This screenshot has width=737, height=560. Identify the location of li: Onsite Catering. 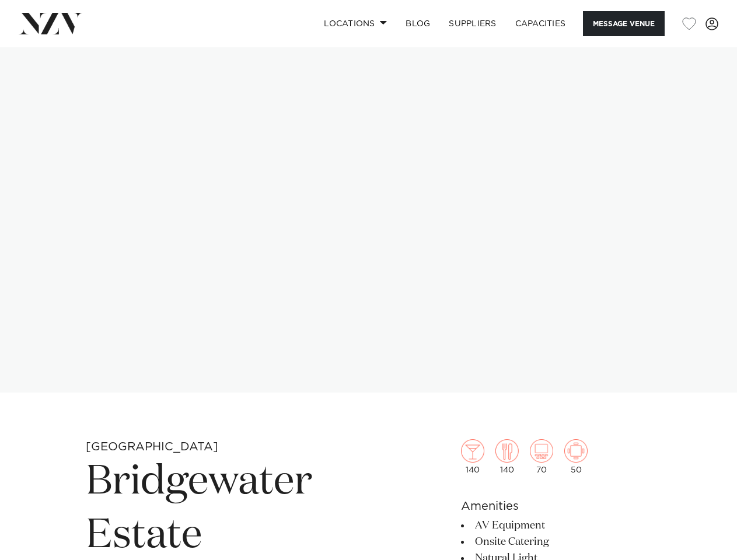
(556, 542).